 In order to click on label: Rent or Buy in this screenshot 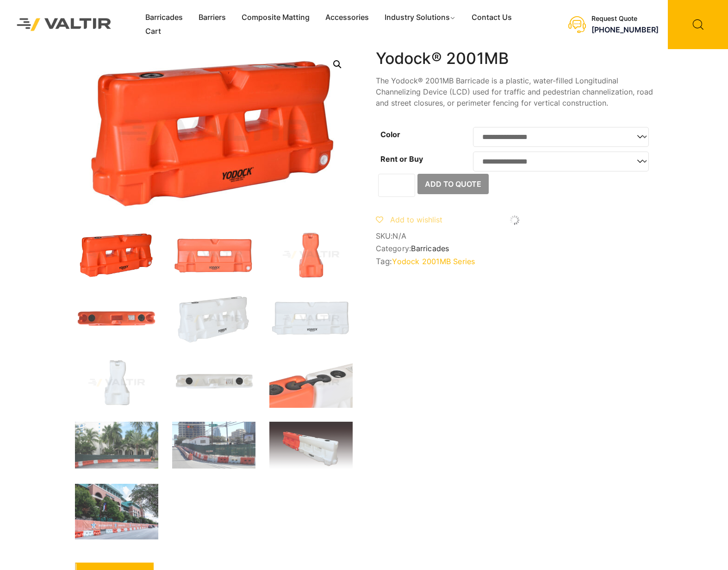, I will do `click(402, 158)`.